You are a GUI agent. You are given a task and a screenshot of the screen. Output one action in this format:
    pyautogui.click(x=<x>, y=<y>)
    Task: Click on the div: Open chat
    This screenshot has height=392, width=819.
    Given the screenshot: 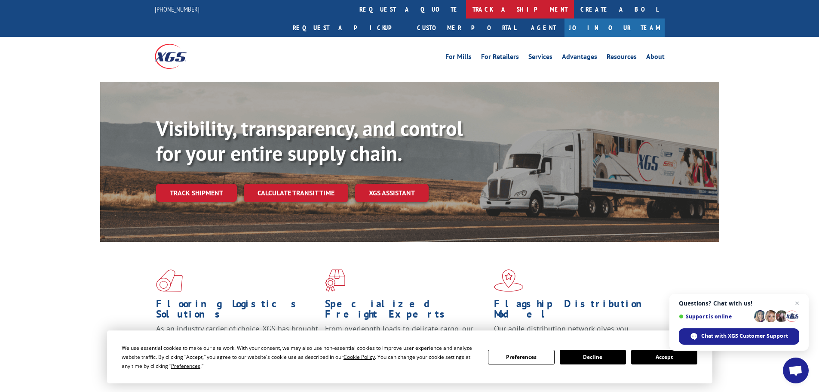 What is the action you would take?
    pyautogui.click(x=796, y=370)
    